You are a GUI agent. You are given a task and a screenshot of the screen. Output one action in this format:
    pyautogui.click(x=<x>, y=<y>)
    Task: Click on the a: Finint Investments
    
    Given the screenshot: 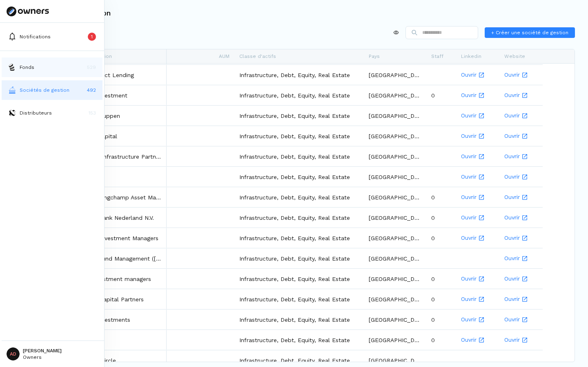 What is the action you would take?
    pyautogui.click(x=105, y=320)
    